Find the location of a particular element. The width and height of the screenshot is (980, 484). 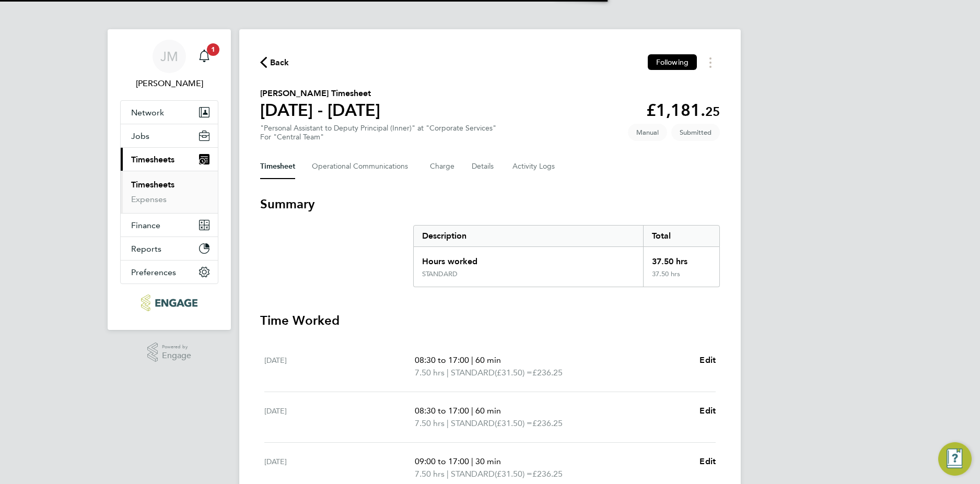

span: 1 is located at coordinates (213, 50).